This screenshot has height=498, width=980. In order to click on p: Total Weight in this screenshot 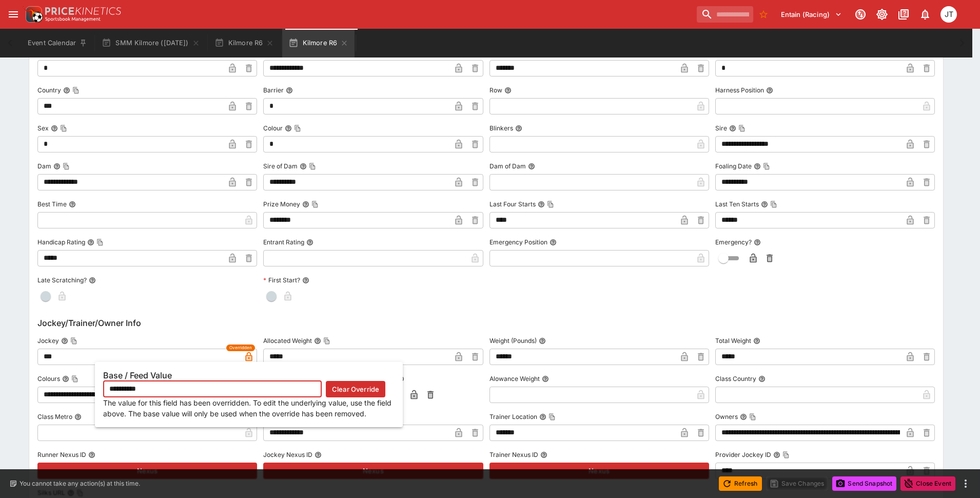, I will do `click(733, 341)`.